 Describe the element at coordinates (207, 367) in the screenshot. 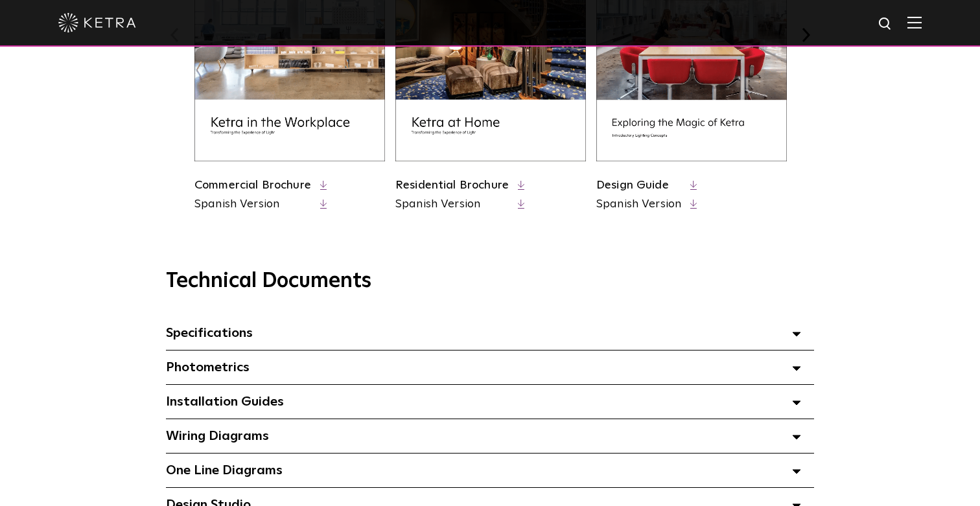

I see `span: Photometrics` at that location.